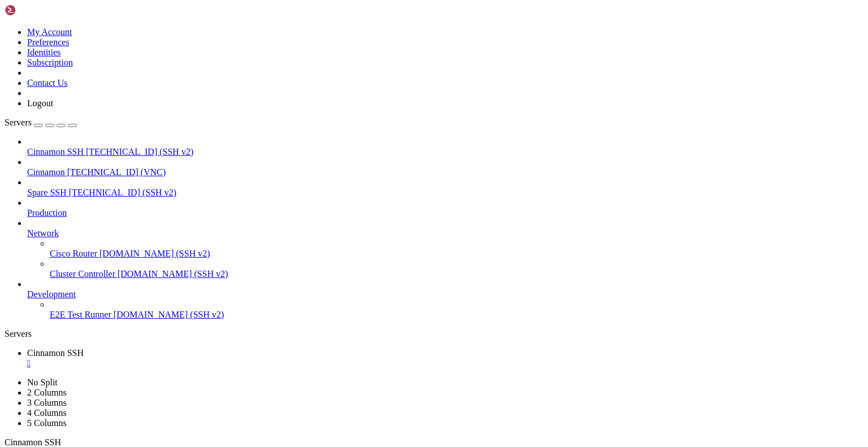  I want to click on span: Cinnamon, so click(46, 172).